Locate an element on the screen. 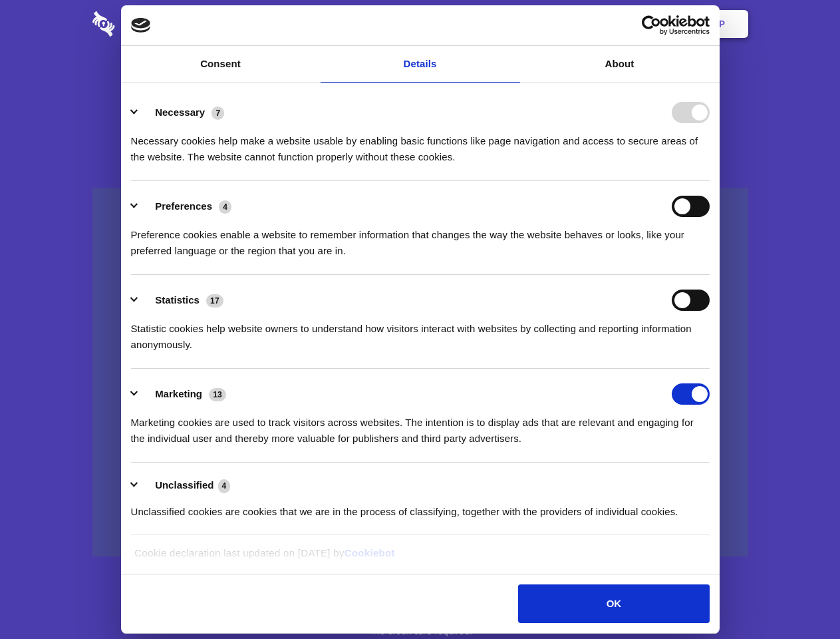 The height and width of the screenshot is (639, 840). button: OK is located at coordinates (614, 603).